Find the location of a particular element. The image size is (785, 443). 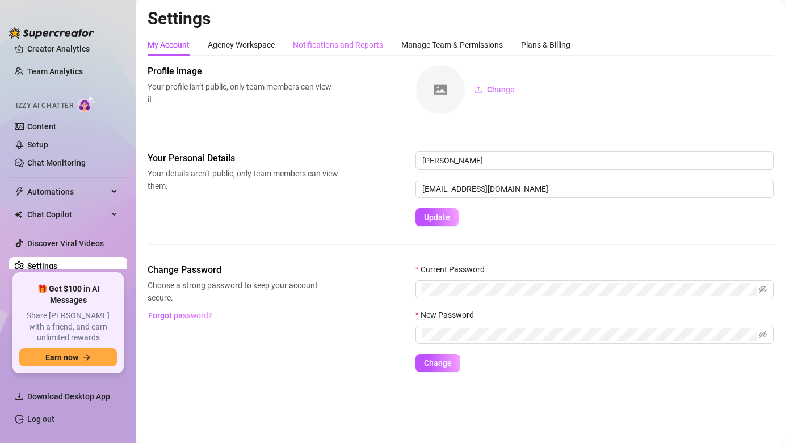

div: Notifications and Reports is located at coordinates (338, 45).